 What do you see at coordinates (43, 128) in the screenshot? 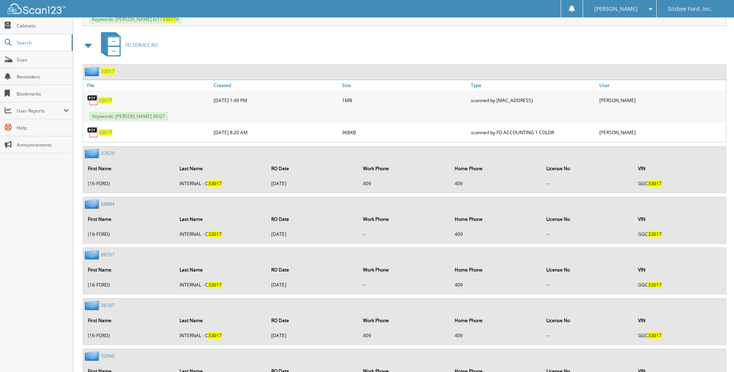
I see `span: Help` at bounding box center [43, 128].